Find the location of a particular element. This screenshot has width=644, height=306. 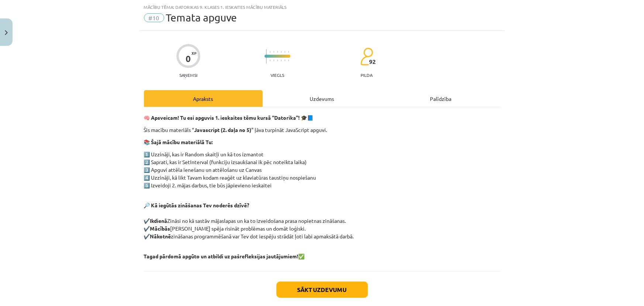

img: icon-long-line-d9ea69661e0d244f92f715978eff75569469978d946b2353a9bb055b3ed8787d.svg is located at coordinates (267, 56).